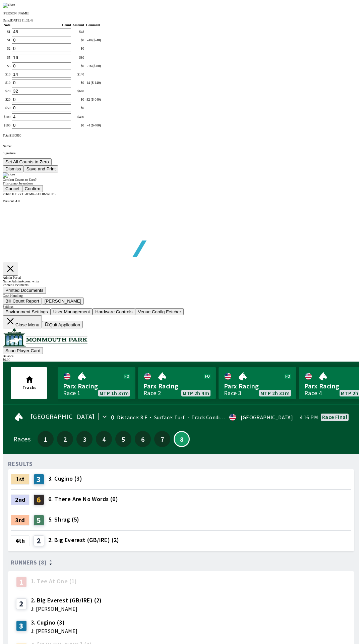 Image resolution: width=362 pixels, height=644 pixels. What do you see at coordinates (93, 125) in the screenshot?
I see `div: -4 ($-400)` at bounding box center [93, 125].